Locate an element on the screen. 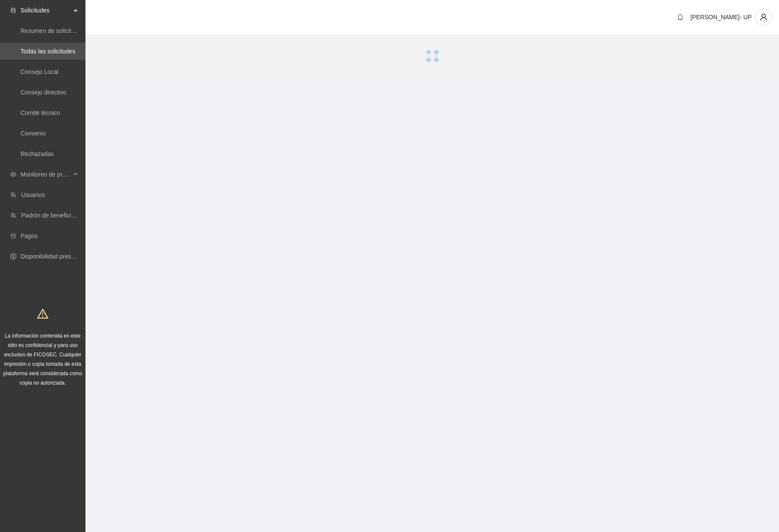 Image resolution: width=779 pixels, height=532 pixels. a: Consejo directivo is located at coordinates (43, 92).